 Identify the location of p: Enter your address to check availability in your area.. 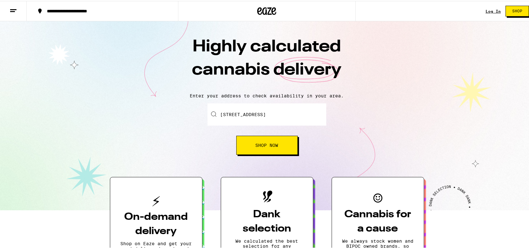
(267, 95).